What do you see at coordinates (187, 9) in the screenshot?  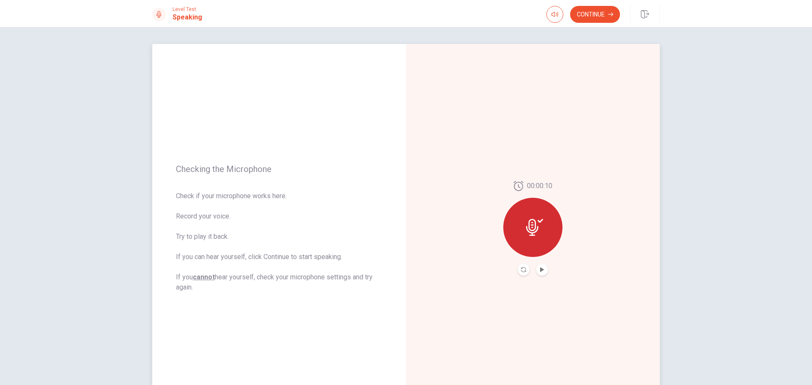 I see `span: Level Test` at bounding box center [187, 9].